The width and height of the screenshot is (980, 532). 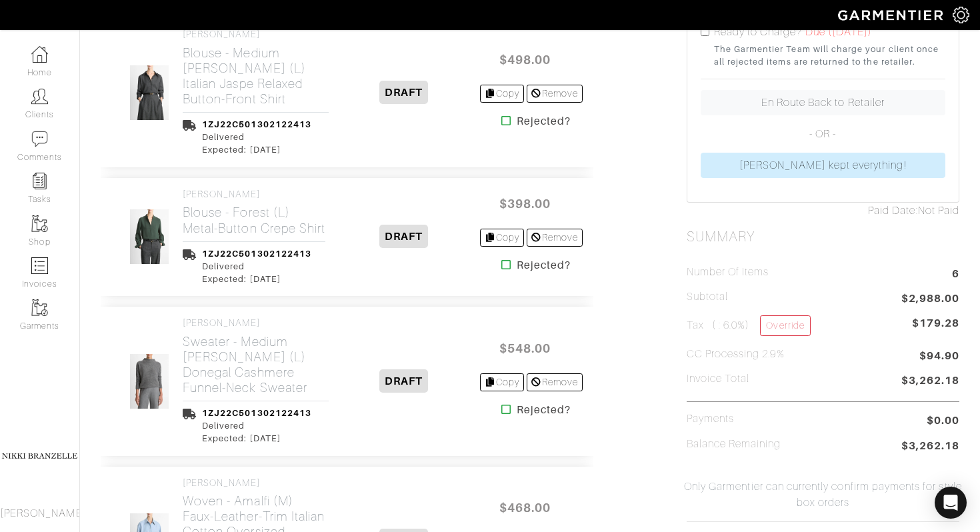 What do you see at coordinates (758, 32) in the screenshot?
I see `label: Ready to Charge?` at bounding box center [758, 32].